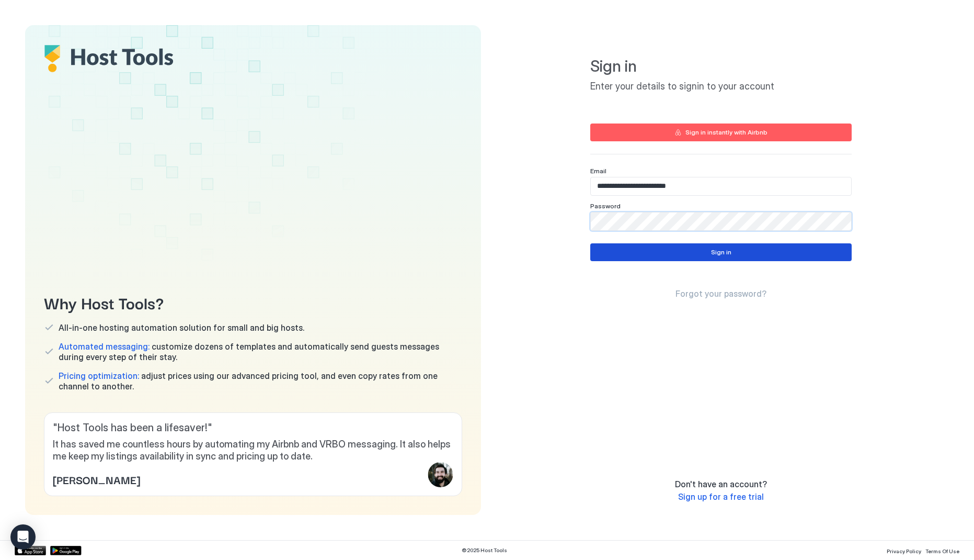 The width and height of the screenshot is (974, 560). Describe the element at coordinates (943, 549) in the screenshot. I see `a: Terms Of Use` at that location.